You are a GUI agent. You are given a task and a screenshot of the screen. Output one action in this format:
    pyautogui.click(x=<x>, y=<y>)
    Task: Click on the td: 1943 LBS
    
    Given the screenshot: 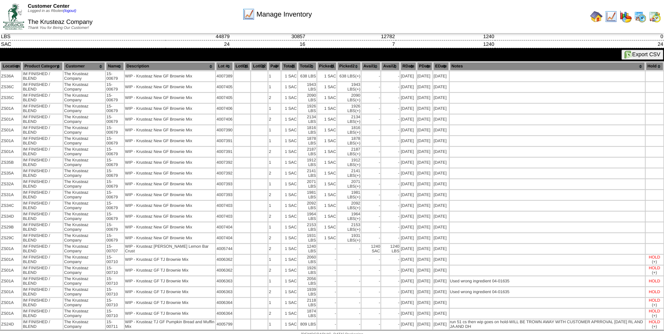 What is the action you would take?
    pyautogui.click(x=307, y=87)
    